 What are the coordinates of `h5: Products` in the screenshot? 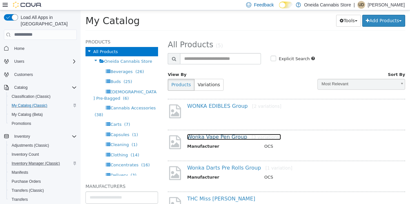 It's located at (41, 32).